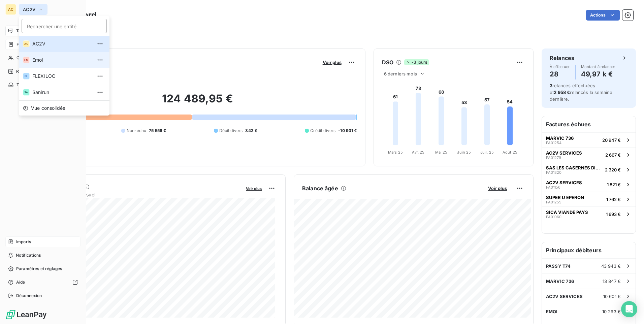 The width and height of the screenshot is (644, 324). I want to click on span: Factures, so click(25, 45).